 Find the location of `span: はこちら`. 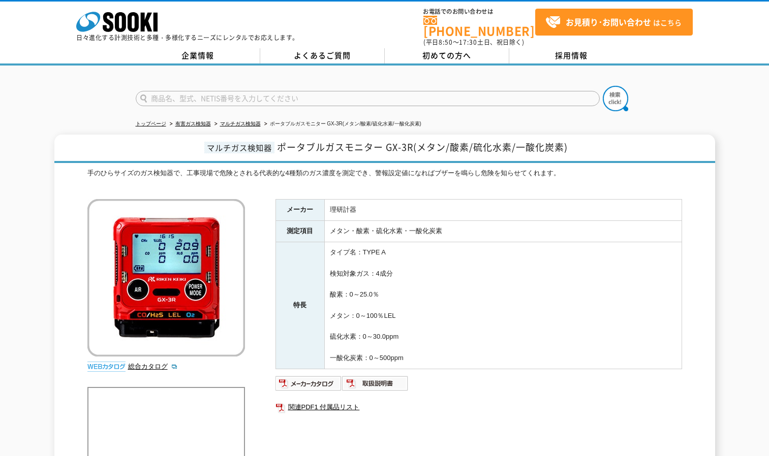

span: はこちら is located at coordinates (613, 22).